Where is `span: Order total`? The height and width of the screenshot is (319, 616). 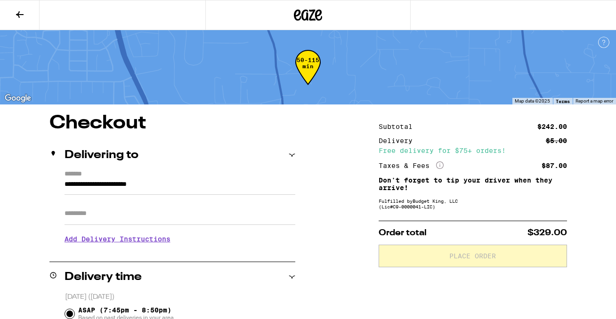
span: Order total is located at coordinates (402, 233).